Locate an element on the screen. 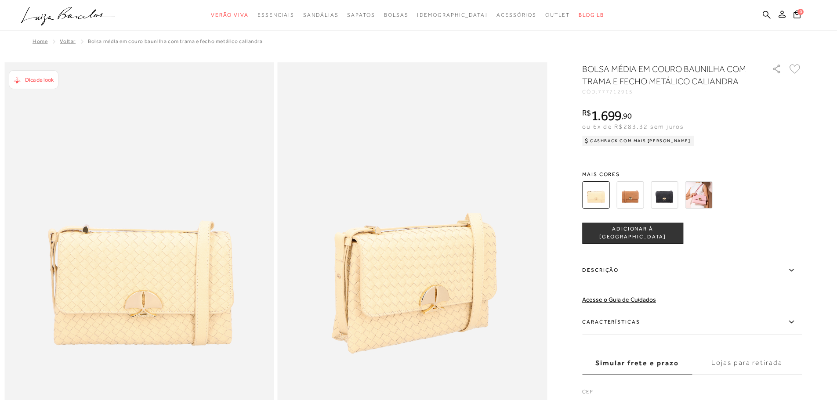 The image size is (837, 400). span: BLOG LB is located at coordinates (591, 15).